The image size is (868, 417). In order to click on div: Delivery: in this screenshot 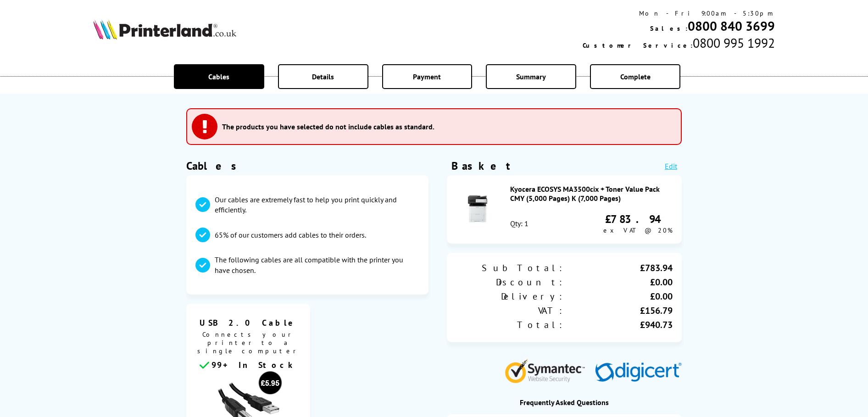, I will do `click(510, 296)`.